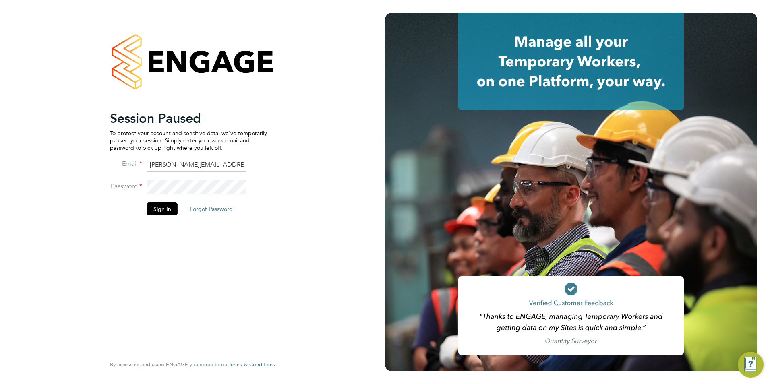 Image resolution: width=770 pixels, height=384 pixels. Describe the element at coordinates (252, 365) in the screenshot. I see `a: Terms & Conditions` at that location.